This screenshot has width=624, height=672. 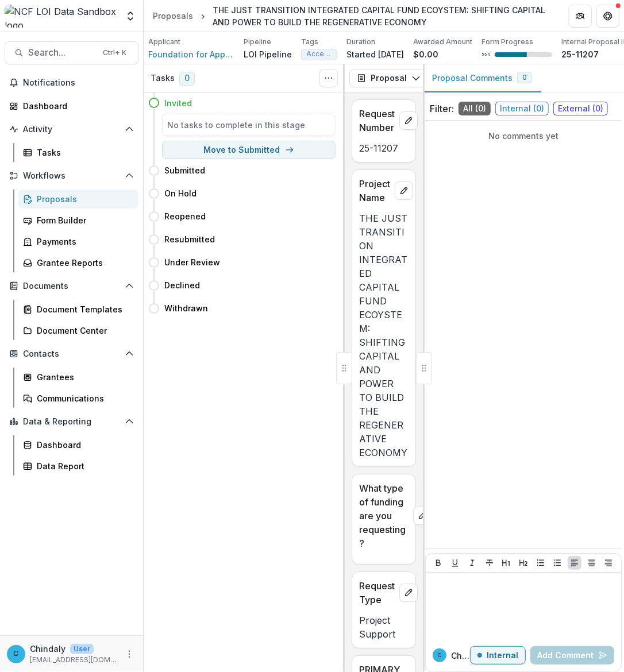 What do you see at coordinates (580, 108) in the screenshot?
I see `span: External ( 0 )` at bounding box center [580, 108].